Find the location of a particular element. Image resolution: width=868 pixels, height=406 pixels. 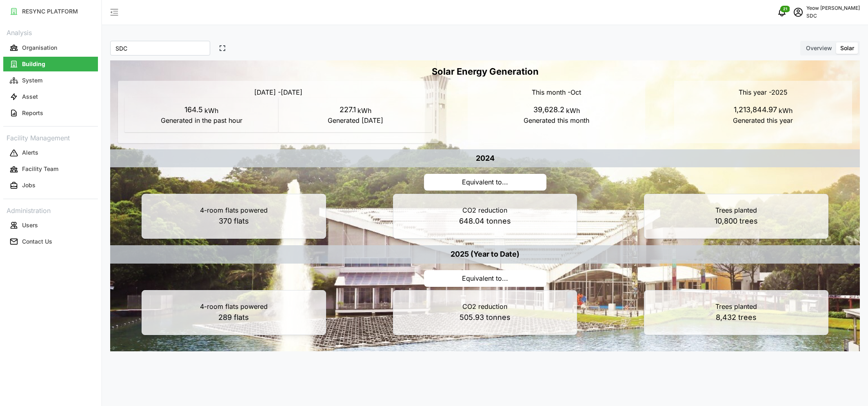

a: RESYNC PLATFORM is located at coordinates (50, 12).